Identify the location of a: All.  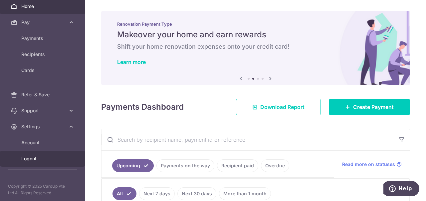
(124, 193).